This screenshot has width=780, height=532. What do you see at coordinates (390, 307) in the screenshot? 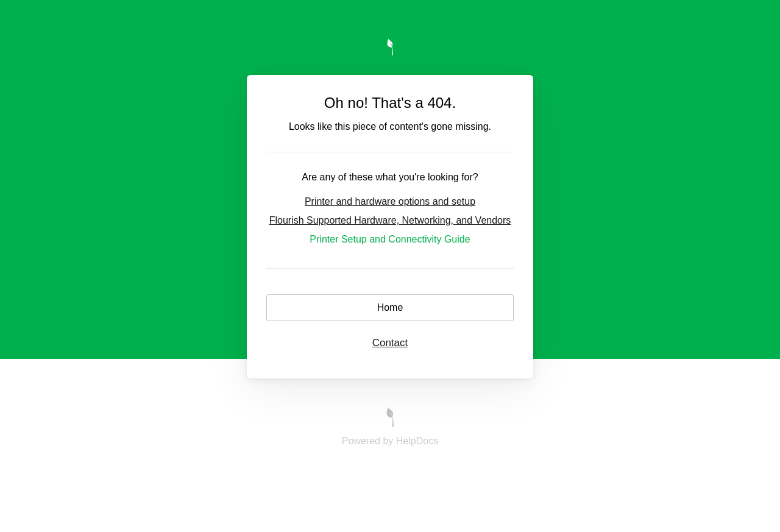
I see `a: Home` at bounding box center [390, 307].